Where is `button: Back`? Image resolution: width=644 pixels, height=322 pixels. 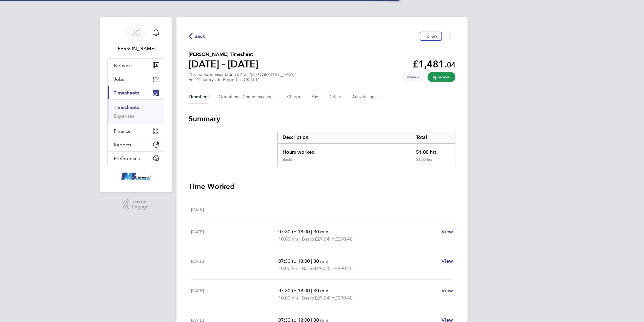 button: Back is located at coordinates (197, 36).